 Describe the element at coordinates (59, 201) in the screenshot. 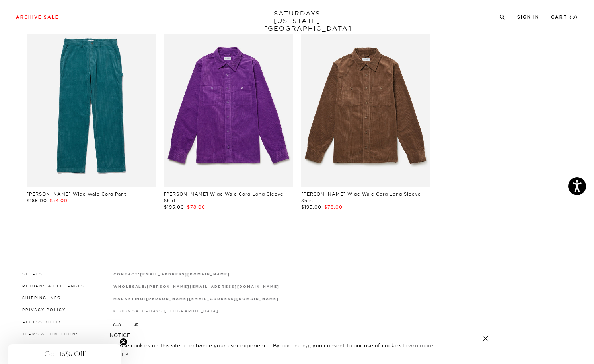

I see `span: $74.00` at that location.